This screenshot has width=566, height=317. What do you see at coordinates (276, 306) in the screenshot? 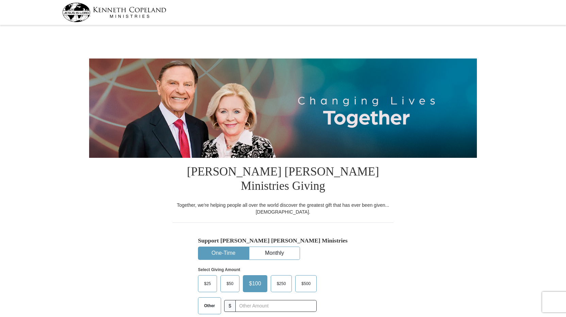
I see `input: Other Amount` at bounding box center [276, 306].